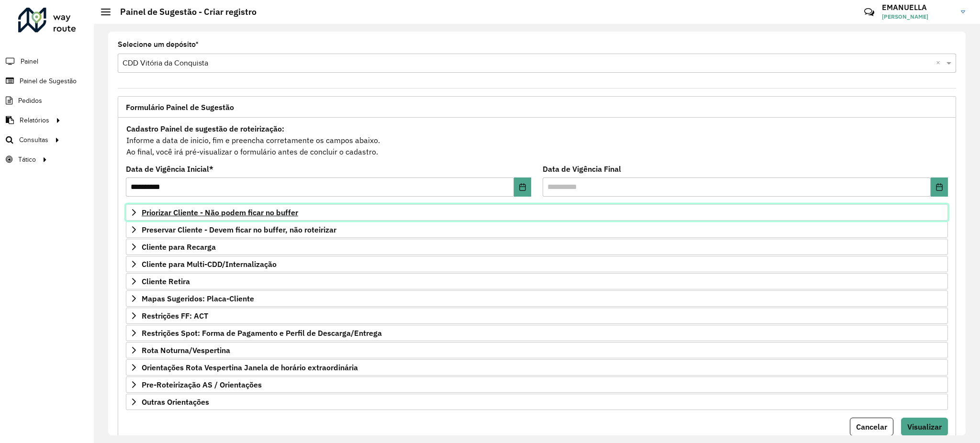 This screenshot has height=443, width=980. What do you see at coordinates (925, 426) in the screenshot?
I see `span: Visualizar` at bounding box center [925, 426].